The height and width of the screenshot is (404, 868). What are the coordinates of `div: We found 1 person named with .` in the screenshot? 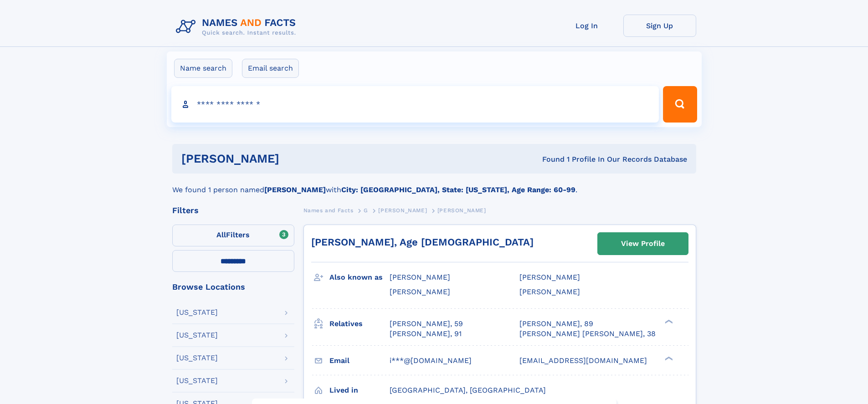 It's located at (434, 184).